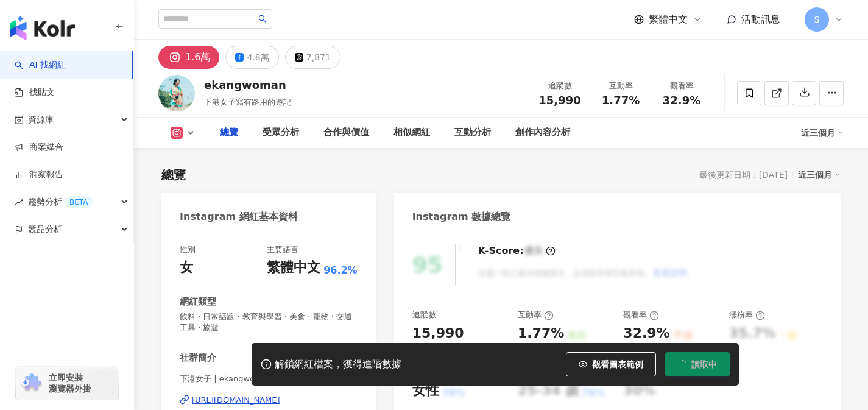  I want to click on div: 互動分析, so click(473, 133).